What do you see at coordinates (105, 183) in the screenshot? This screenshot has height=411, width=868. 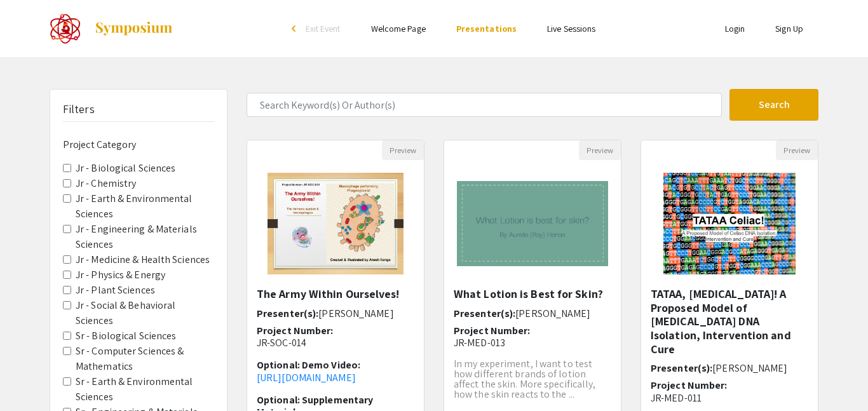 I see `label: Jr - Chemistry` at bounding box center [105, 183].